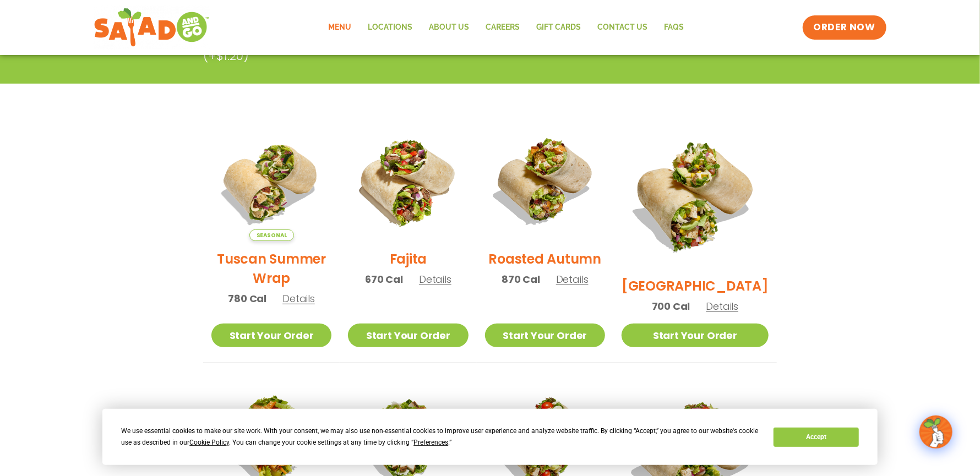 Image resolution: width=980 pixels, height=476 pixels. What do you see at coordinates (408, 259) in the screenshot?
I see `h2: Fajita` at bounding box center [408, 259].